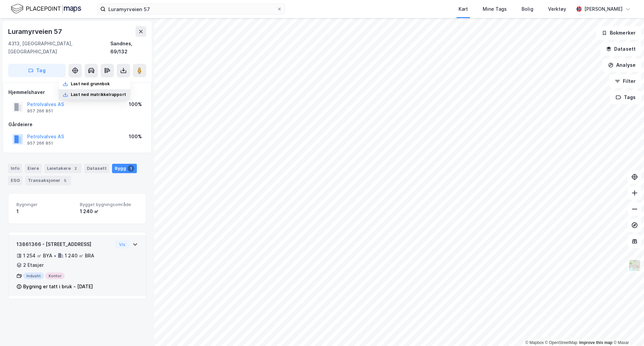  What do you see at coordinates (495, 9) in the screenshot?
I see `div: Mine Tags` at bounding box center [495, 9].